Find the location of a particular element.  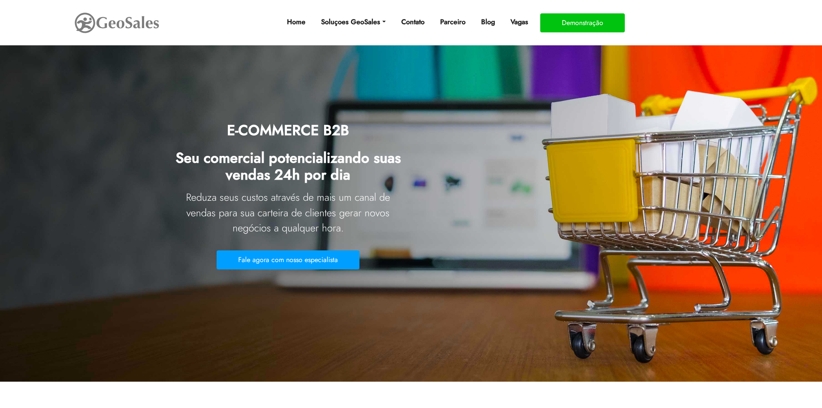

p: Reduza seus custos através de mais um canal de vendas para sua carteira de clientes gerar novos n... is located at coordinates (288, 213).